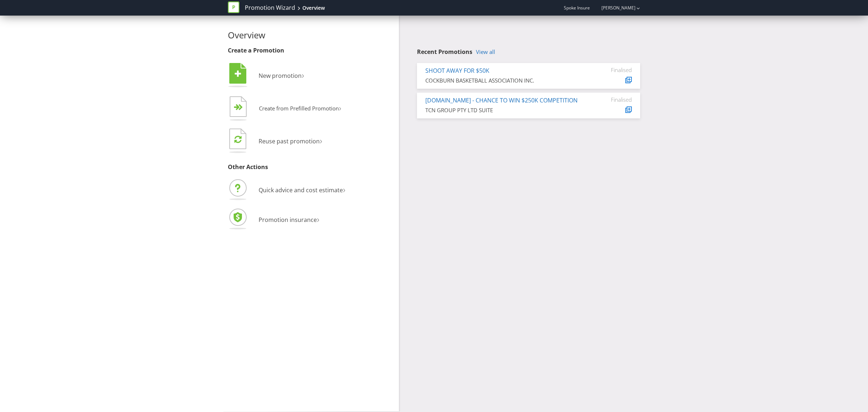 The height and width of the screenshot is (412, 868). What do you see at coordinates (314, 8) in the screenshot?
I see `div: Overview` at bounding box center [314, 8].